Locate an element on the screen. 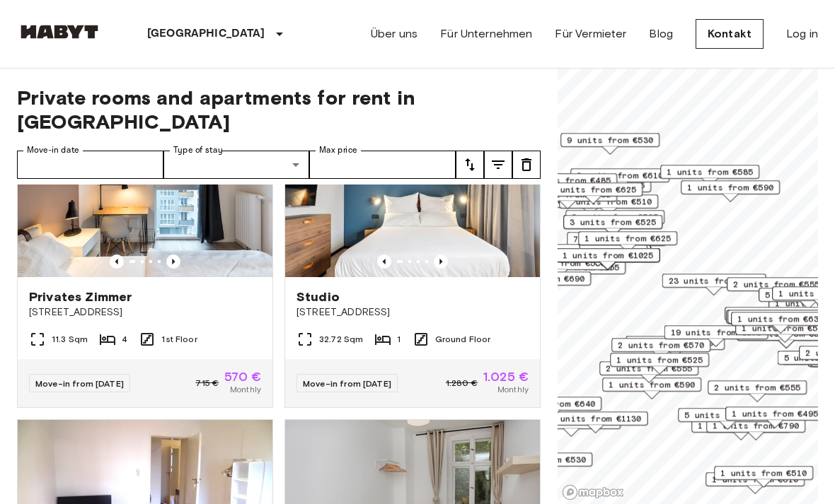  span: 32.72 Sqm is located at coordinates (341, 340).